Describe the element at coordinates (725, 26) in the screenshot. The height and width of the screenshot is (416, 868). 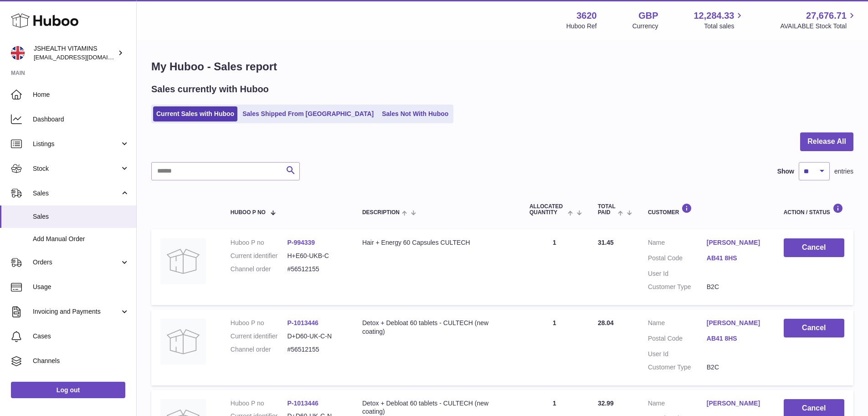
I see `span: Total sales` at that location.